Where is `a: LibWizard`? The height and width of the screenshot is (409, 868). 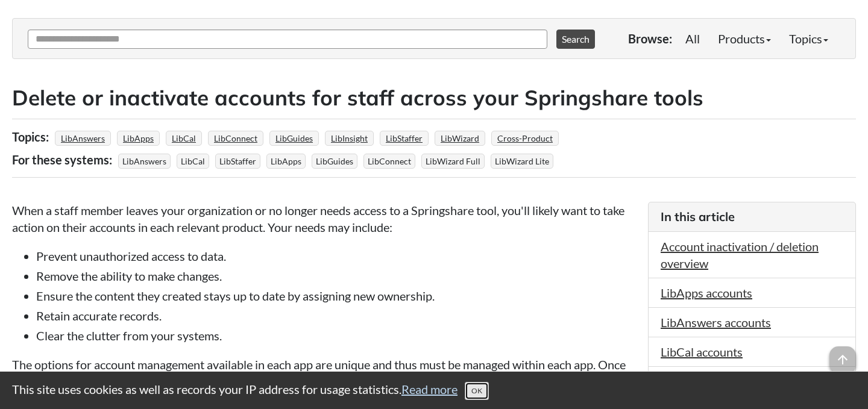
a: LibWizard is located at coordinates (460, 138).